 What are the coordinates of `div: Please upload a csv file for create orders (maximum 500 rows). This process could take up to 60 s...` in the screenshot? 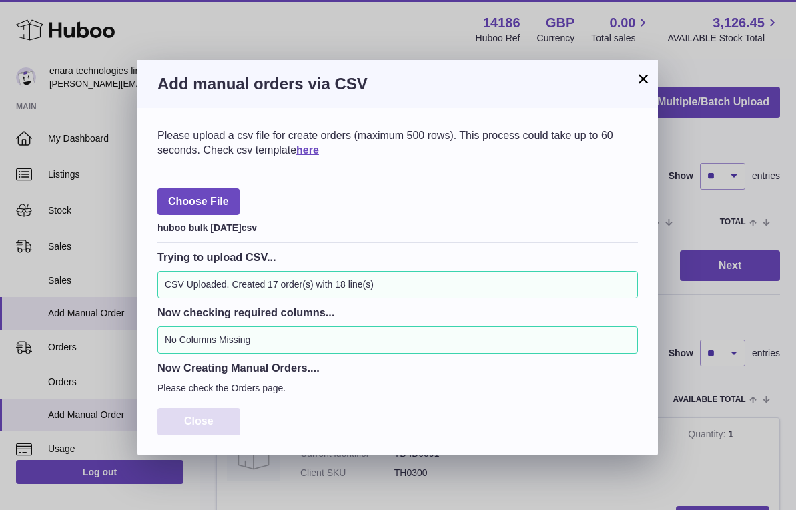 It's located at (397, 142).